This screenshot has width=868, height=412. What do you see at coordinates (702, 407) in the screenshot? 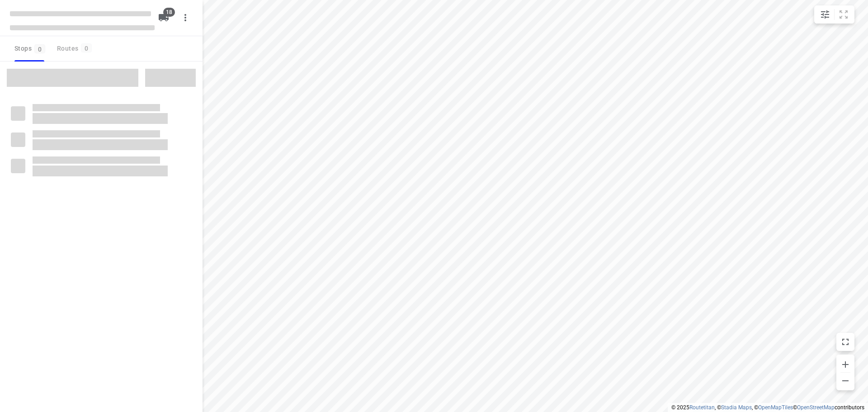
I see `a: Routetitan` at bounding box center [702, 407].